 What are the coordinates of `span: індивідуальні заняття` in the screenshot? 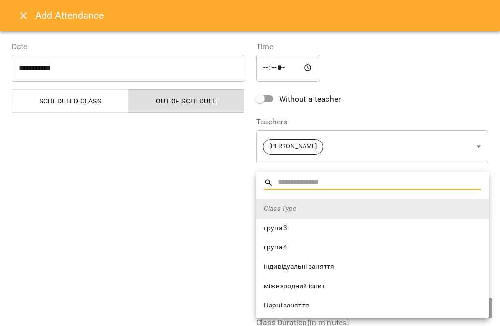 It's located at (372, 267).